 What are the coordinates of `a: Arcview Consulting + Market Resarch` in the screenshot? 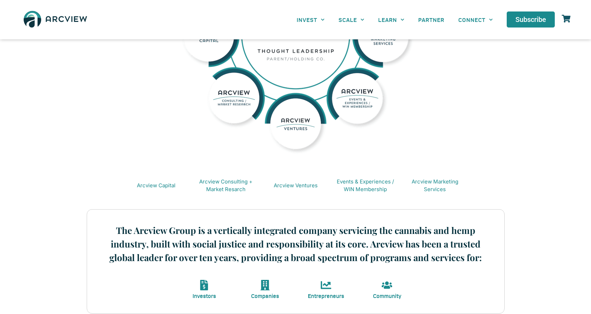 It's located at (226, 186).